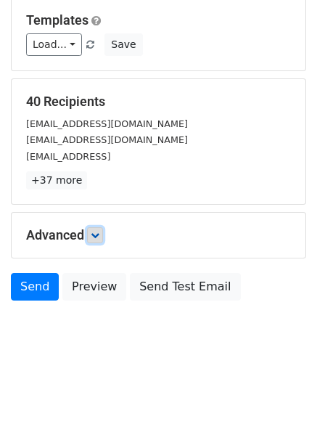 Image resolution: width=317 pixels, height=424 pixels. Describe the element at coordinates (94, 286) in the screenshot. I see `a: Preview` at that location.